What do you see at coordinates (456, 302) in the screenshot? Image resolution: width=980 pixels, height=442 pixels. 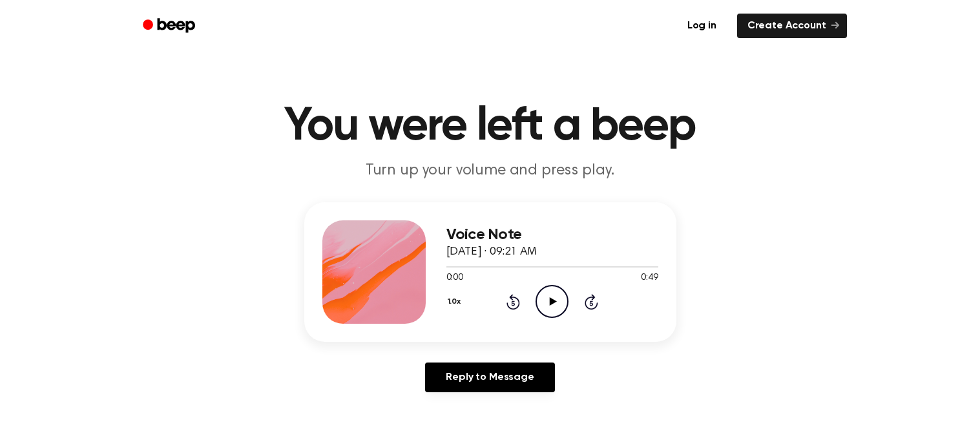 I see `button: 1.0x` at bounding box center [456, 302].